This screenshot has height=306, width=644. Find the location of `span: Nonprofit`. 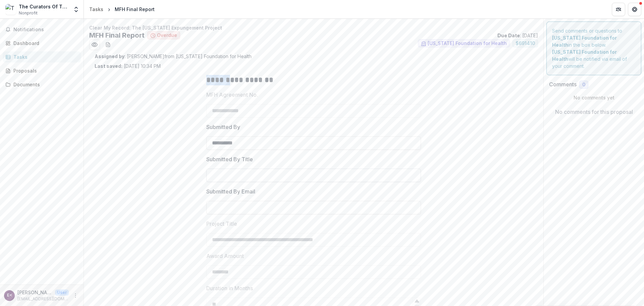

span: Nonprofit is located at coordinates (28, 13).